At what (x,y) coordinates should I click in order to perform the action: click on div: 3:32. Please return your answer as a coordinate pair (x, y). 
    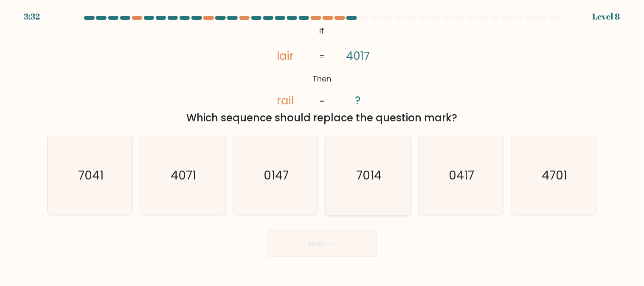
    Looking at the image, I should click on (32, 17).